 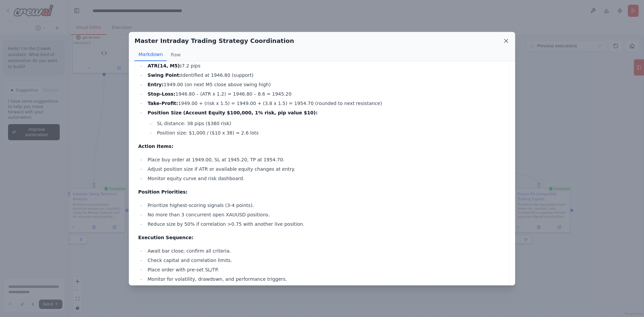 What do you see at coordinates (166, 237) in the screenshot?
I see `strong: Execution Sequence:` at bounding box center [166, 237].